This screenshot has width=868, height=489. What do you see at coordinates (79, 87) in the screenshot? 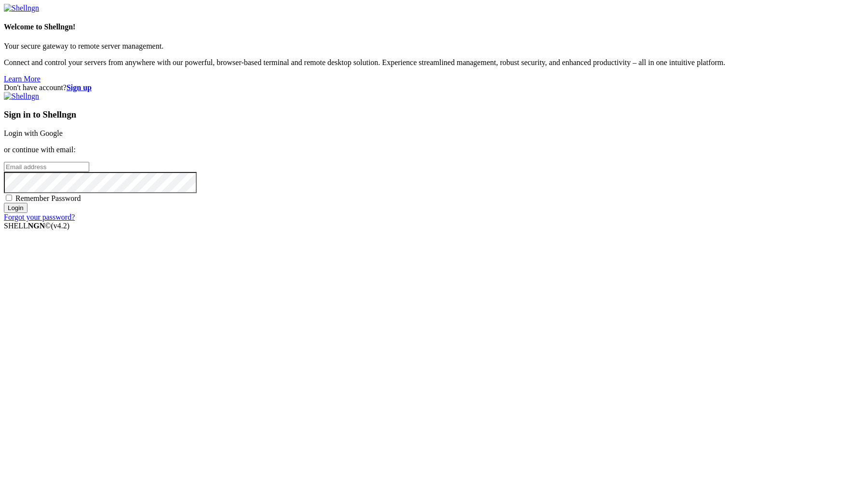
I see `strong: Sign up` at bounding box center [79, 87].